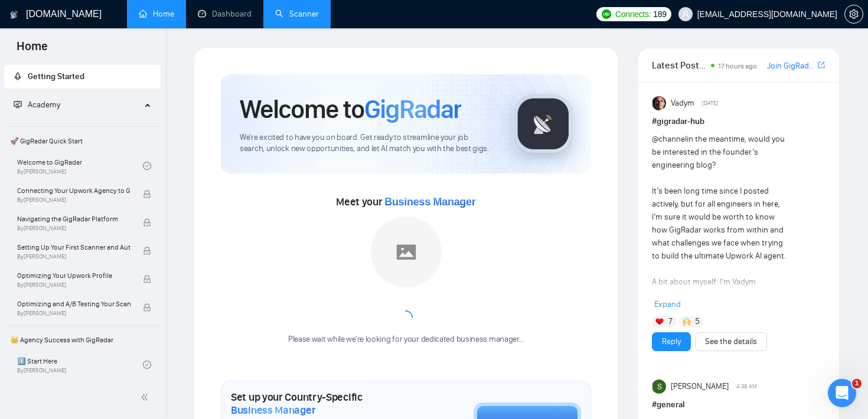  Describe the element at coordinates (147, 397) in the screenshot. I see `span: double-left` at that location.